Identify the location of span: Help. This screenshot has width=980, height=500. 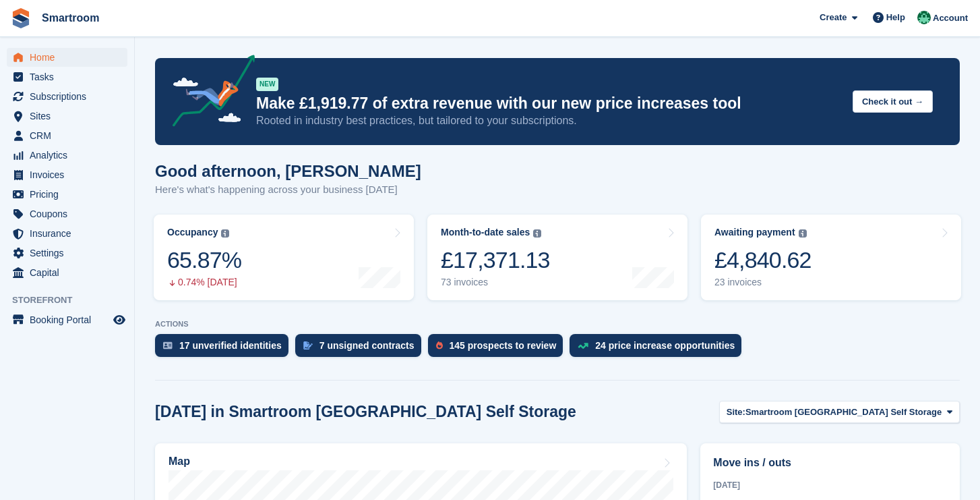
(896, 17).